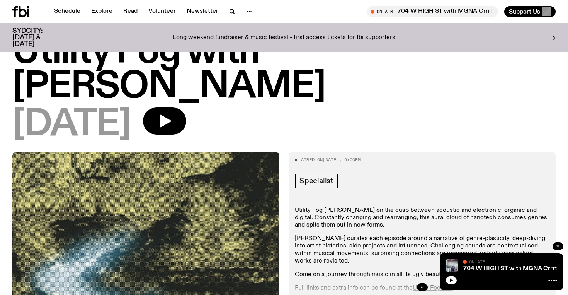 This screenshot has width=568, height=295. I want to click on p: Long weekend fundraiser & music festival - first access tickets for fbi supporters, so click(284, 38).